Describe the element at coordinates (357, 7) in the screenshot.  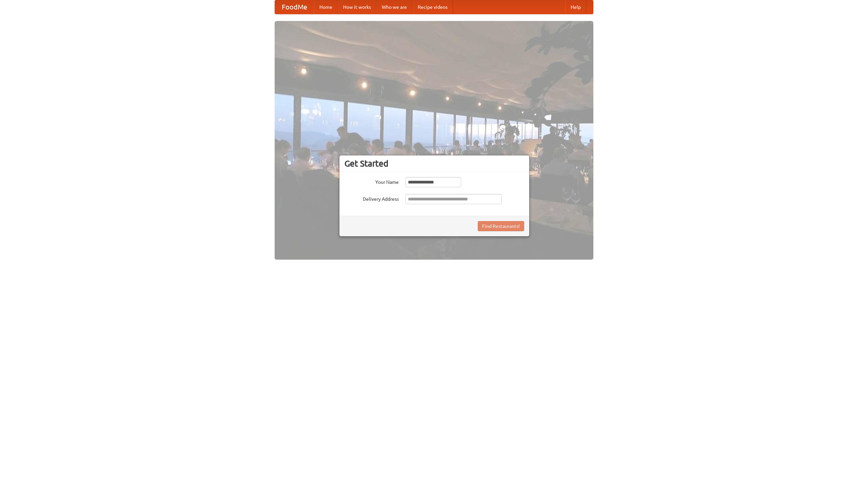
I see `a: How it works` at that location.